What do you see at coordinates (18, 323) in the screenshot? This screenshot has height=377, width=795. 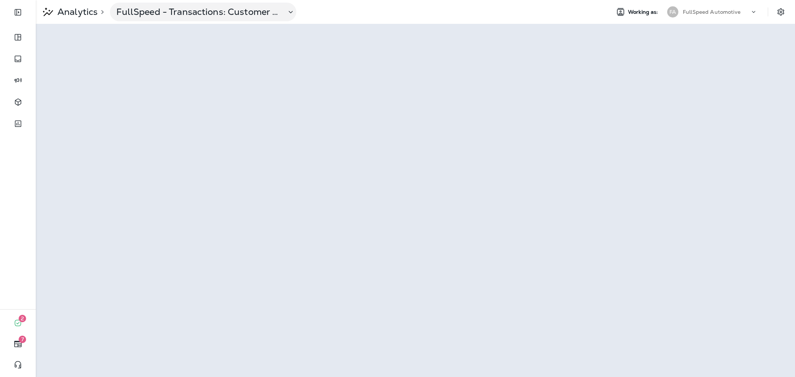 I see `button: 2` at bounding box center [18, 323].